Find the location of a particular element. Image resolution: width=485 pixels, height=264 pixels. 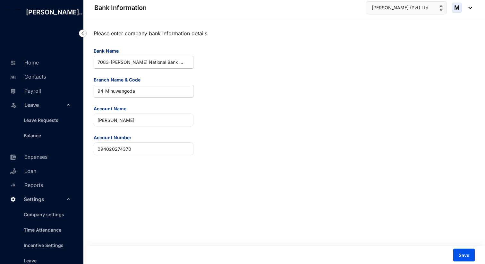

a: Company settings is located at coordinates (41, 214).